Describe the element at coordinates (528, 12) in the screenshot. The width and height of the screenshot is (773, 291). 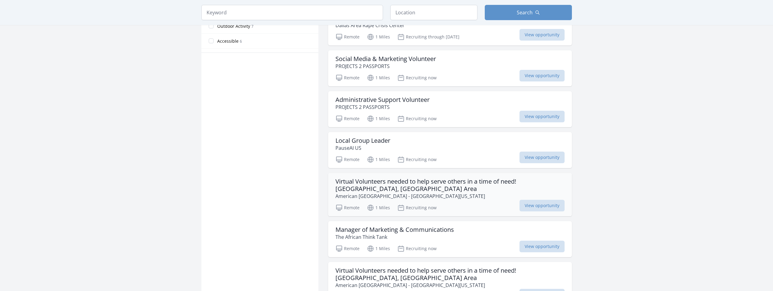
I see `button: Search` at that location.